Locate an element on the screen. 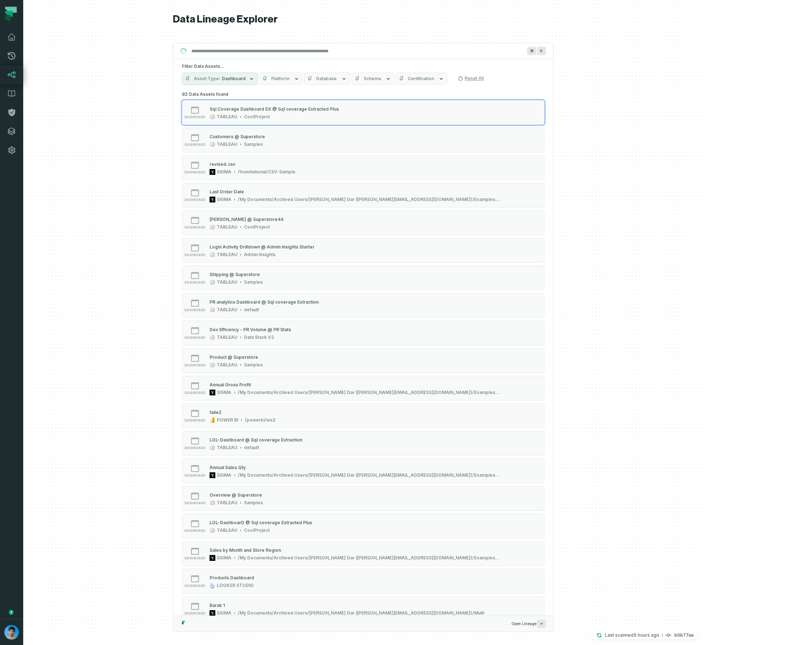 This screenshot has width=812, height=645. div: LOL-Dashboard @ Sql coverage Extraction is located at coordinates (256, 440).